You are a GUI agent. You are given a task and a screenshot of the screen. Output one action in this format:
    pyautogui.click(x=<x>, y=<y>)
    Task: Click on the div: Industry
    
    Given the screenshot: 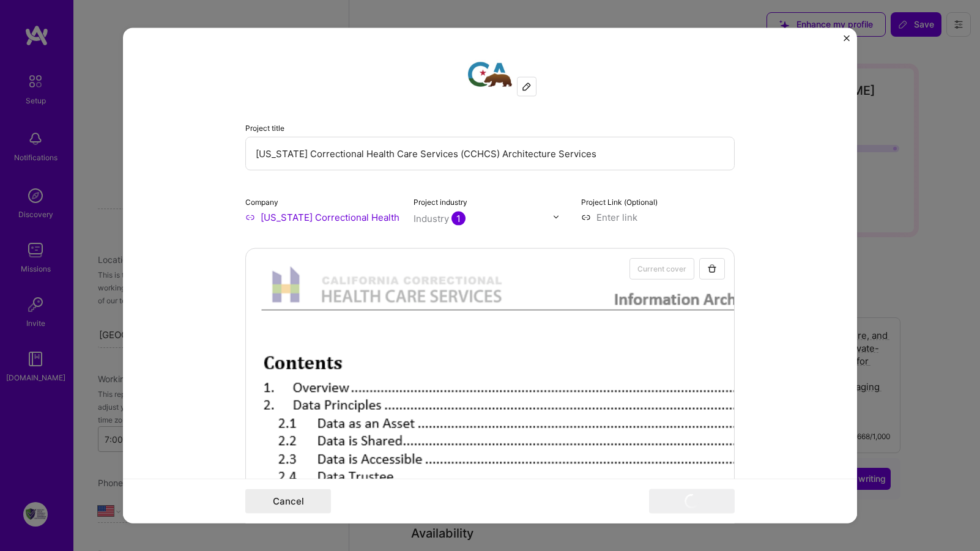 What is the action you would take?
    pyautogui.click(x=439, y=217)
    